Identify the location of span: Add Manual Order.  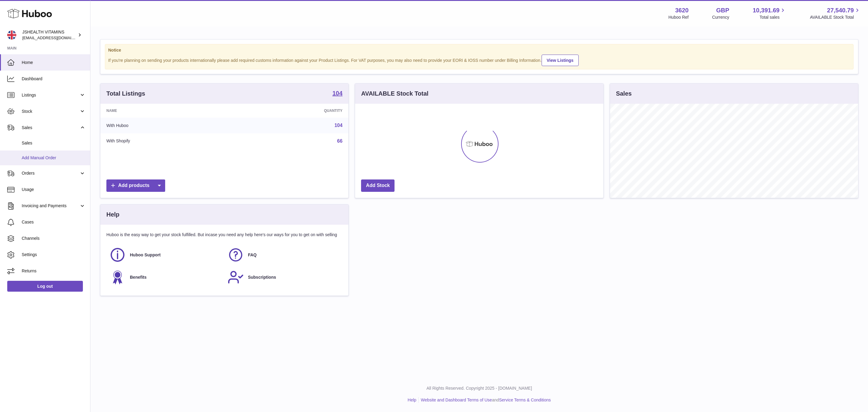
(53, 158).